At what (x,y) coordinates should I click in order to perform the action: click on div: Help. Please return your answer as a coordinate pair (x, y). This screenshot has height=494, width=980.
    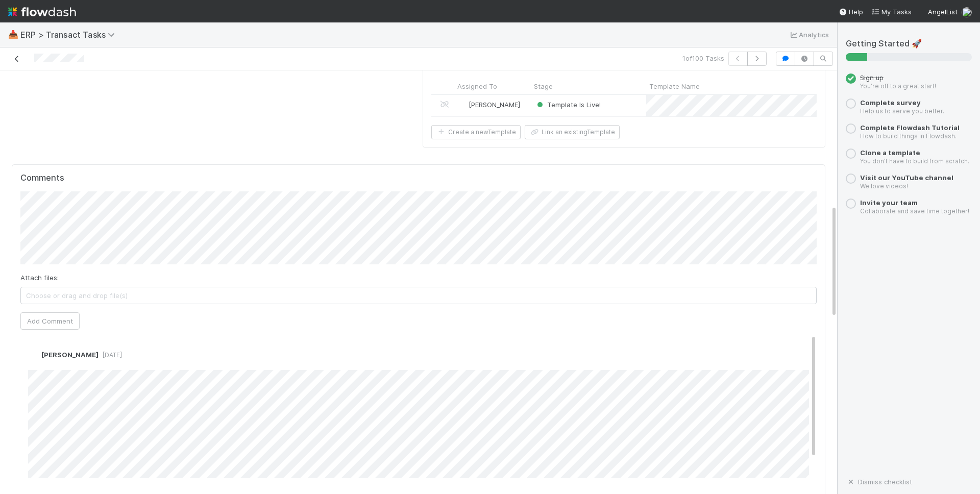
    Looking at the image, I should click on (851, 11).